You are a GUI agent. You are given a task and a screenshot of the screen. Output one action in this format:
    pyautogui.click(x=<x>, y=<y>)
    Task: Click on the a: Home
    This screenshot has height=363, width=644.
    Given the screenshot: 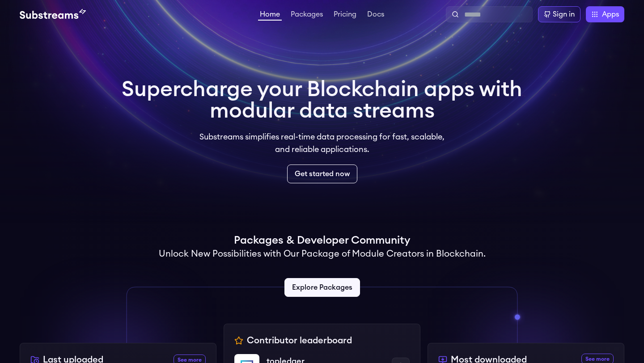 What is the action you would take?
    pyautogui.click(x=270, y=16)
    